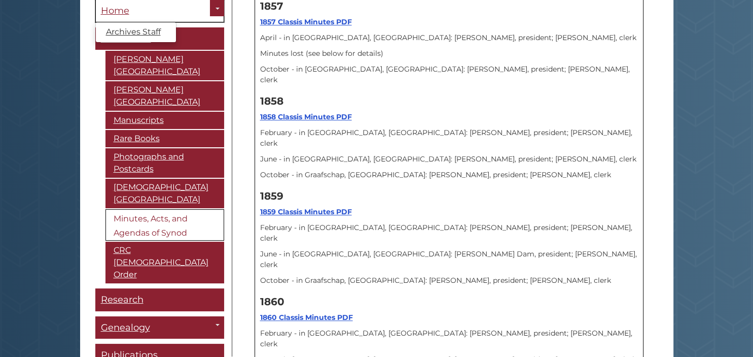  I want to click on strong: 1858, so click(272, 101).